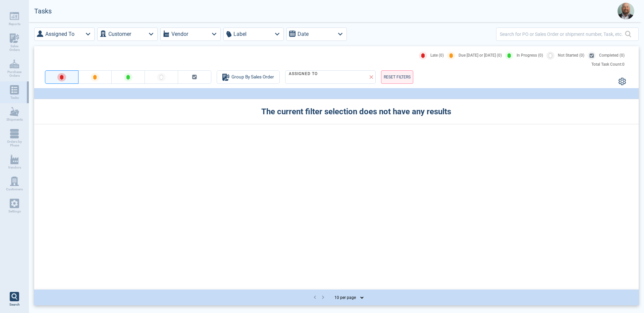 The height and width of the screenshot is (313, 644). Describe the element at coordinates (43, 11) in the screenshot. I see `h2: Tasks` at that location.